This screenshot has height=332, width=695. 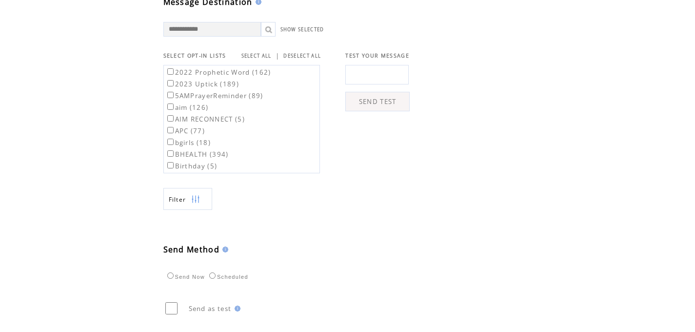 I want to click on label: Scheduled, so click(x=227, y=276).